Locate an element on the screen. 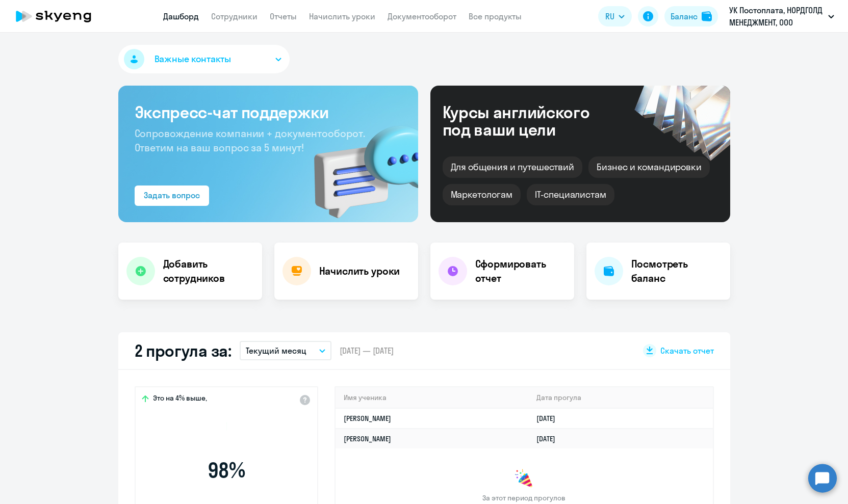 This screenshot has width=848, height=504. div: Для общения и путешествий is located at coordinates (512, 167).